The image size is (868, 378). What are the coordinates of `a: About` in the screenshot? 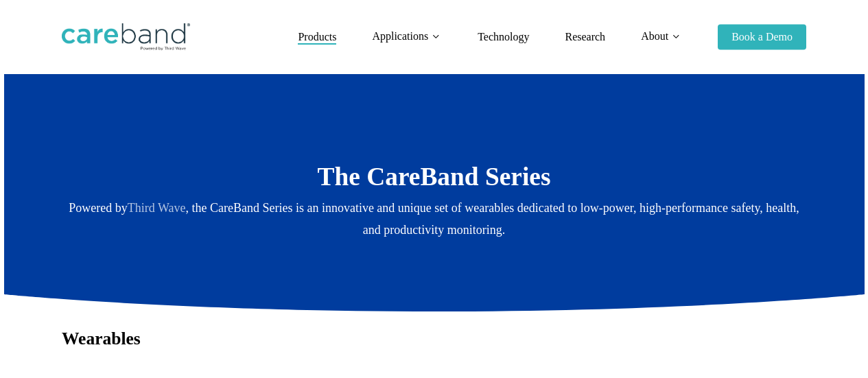 It's located at (661, 37).